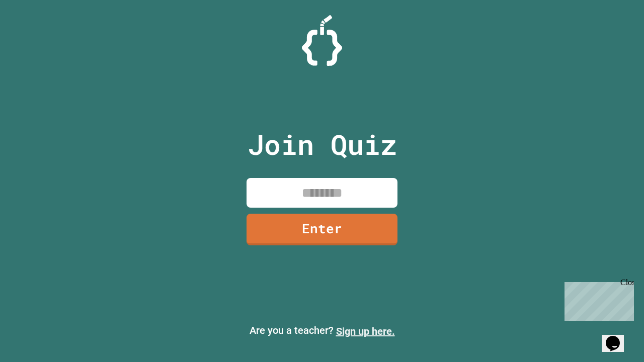 The width and height of the screenshot is (644, 362). Describe the element at coordinates (322, 40) in the screenshot. I see `img: Logo.svg` at that location.